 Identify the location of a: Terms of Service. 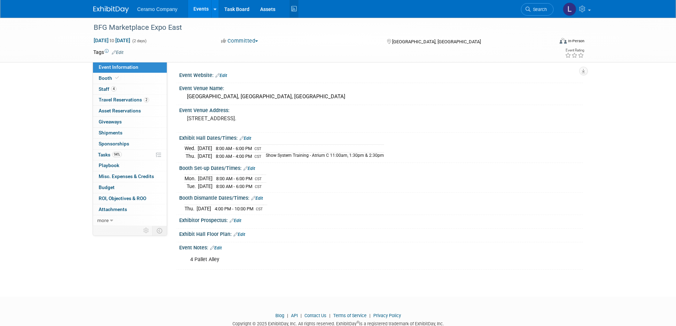
(350, 316).